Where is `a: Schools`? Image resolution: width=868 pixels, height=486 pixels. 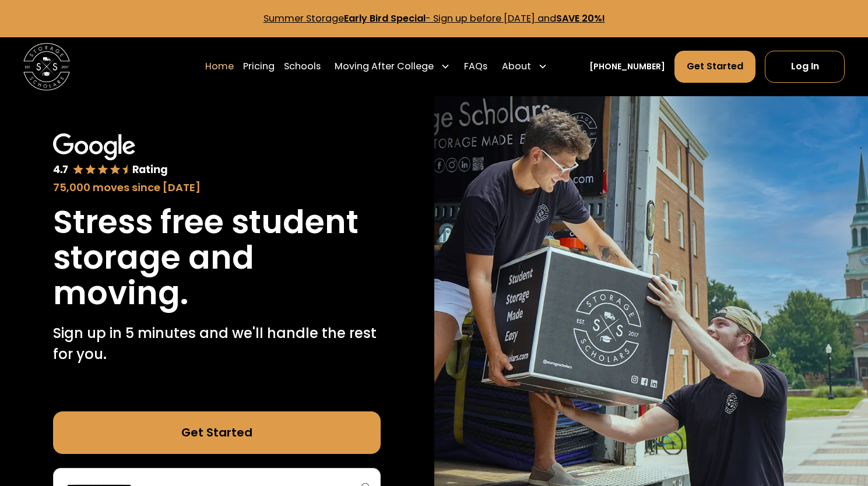 a: Schools is located at coordinates (302, 66).